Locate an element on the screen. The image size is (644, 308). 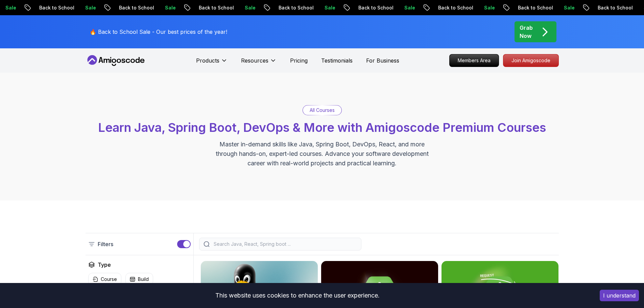
p: Master in-demand skills like Java, Spring Boot, DevOps, React, and more through hands-on, expert-... is located at coordinates (322, 154).